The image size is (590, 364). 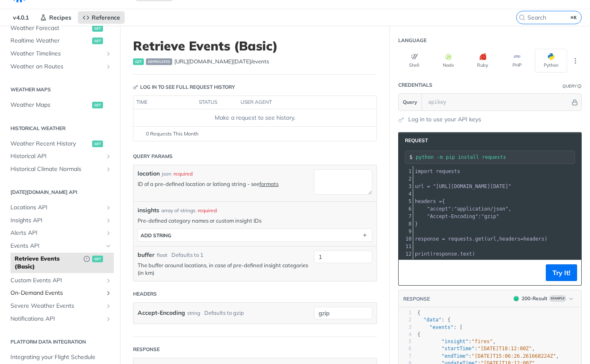 I want to click on div: 4, so click(x=405, y=334).